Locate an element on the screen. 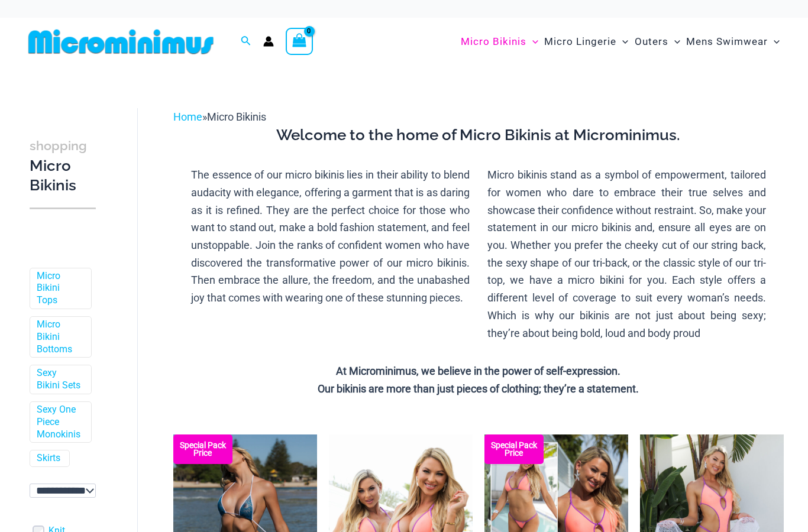  span: Outers is located at coordinates (651, 42).